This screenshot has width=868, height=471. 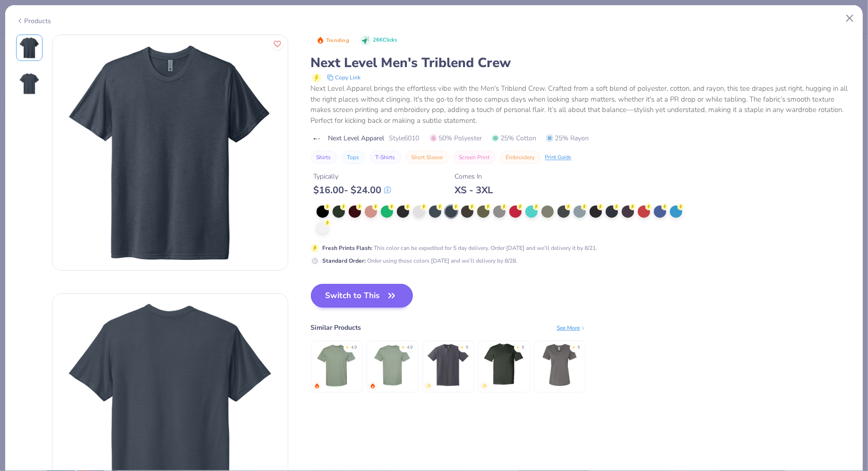 What do you see at coordinates (344, 261) in the screenshot?
I see `strong: Standard Order :` at bounding box center [344, 261].